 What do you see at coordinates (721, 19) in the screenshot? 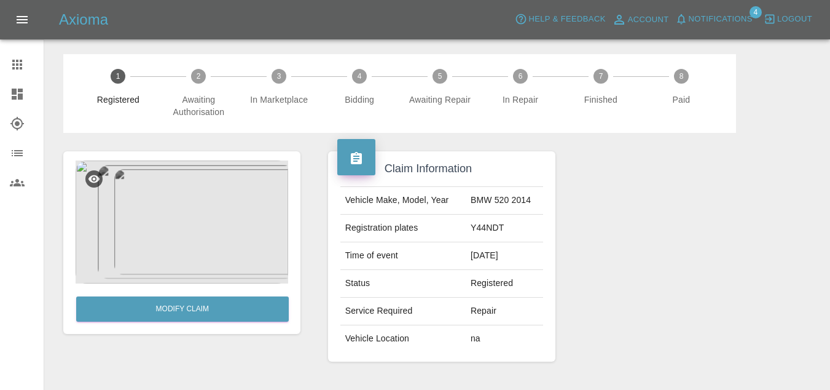
I see `span: Notifications` at bounding box center [721, 19].